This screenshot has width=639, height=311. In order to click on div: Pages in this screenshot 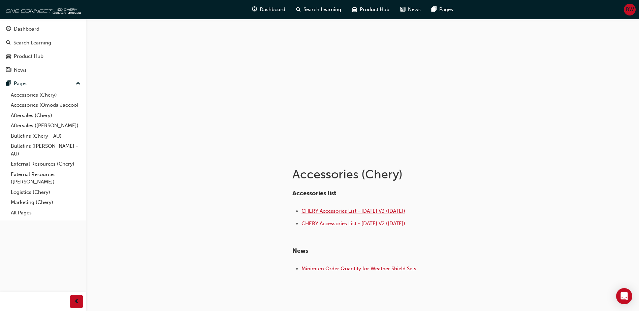, I will do `click(21, 84)`.